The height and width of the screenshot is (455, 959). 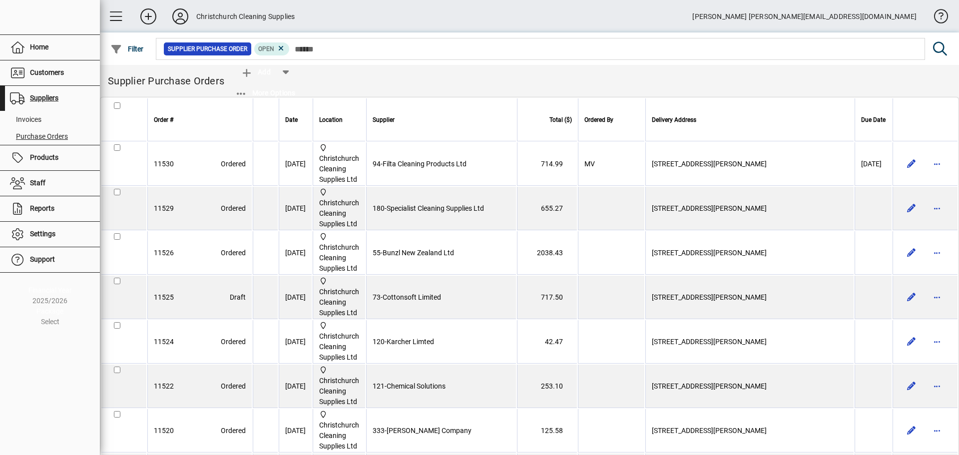 I want to click on div: Supplier, so click(x=441, y=120).